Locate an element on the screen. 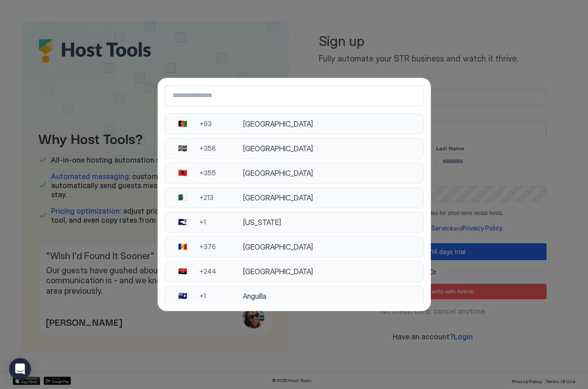 The image size is (588, 389). div: +244 is located at coordinates (221, 272).